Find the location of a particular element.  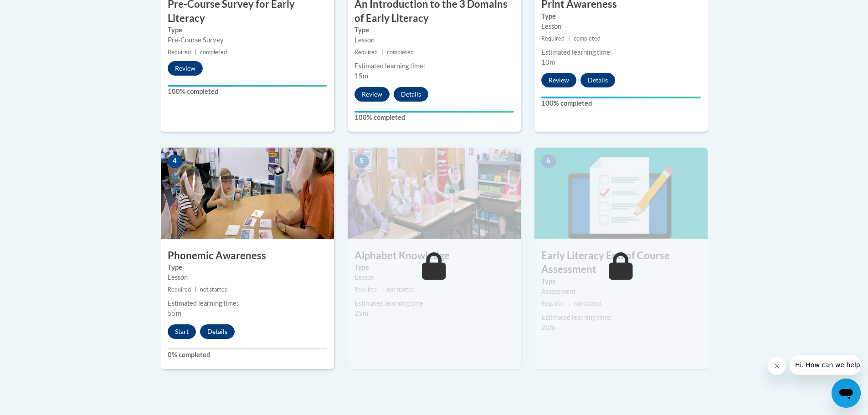

span: 55m is located at coordinates (174, 313).